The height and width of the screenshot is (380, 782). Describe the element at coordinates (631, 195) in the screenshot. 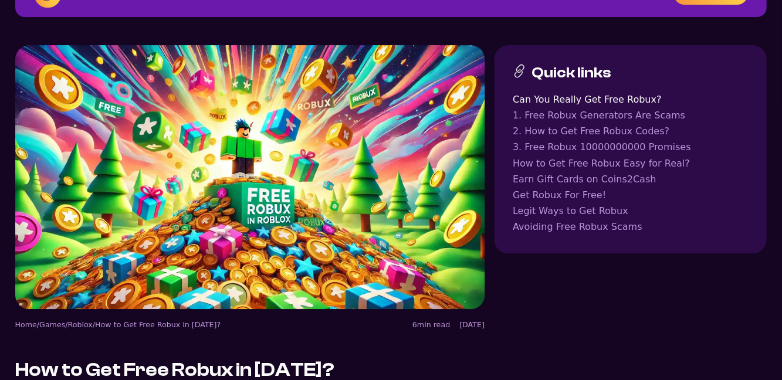

I see `a: Get Robux For Free!` at that location.